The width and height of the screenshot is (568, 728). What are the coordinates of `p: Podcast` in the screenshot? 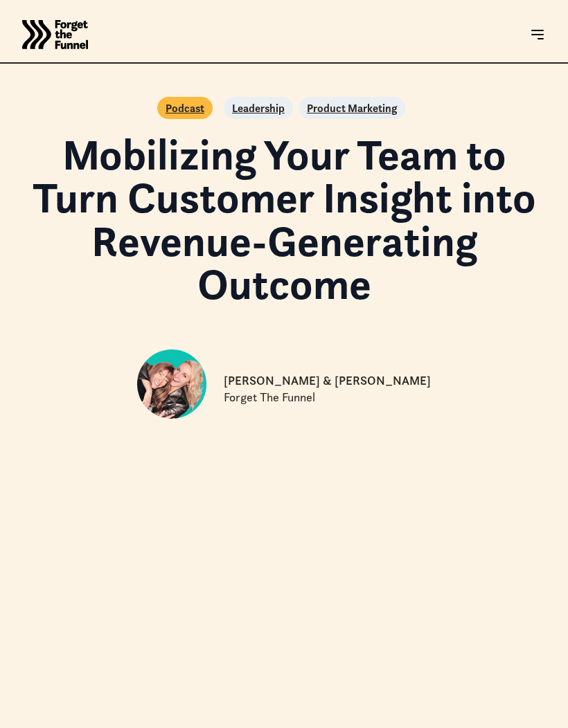 It's located at (185, 108).